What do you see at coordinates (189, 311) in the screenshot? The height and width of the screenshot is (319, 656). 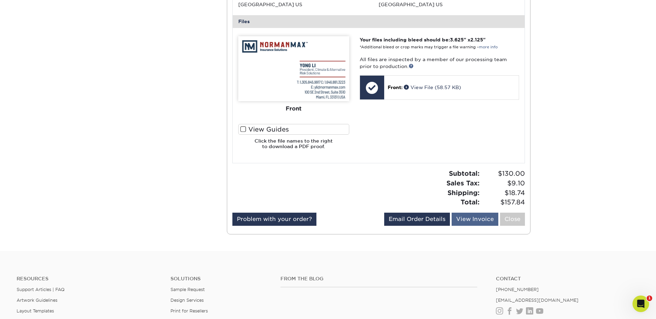 I see `a: Print for Resellers` at bounding box center [189, 311].